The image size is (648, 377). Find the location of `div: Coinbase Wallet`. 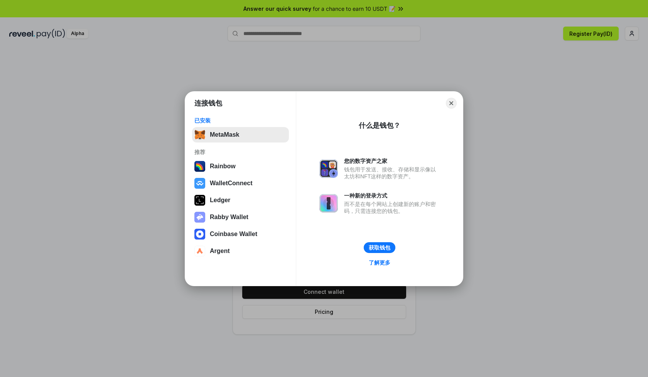

div: Coinbase Wallet is located at coordinates (233, 234).